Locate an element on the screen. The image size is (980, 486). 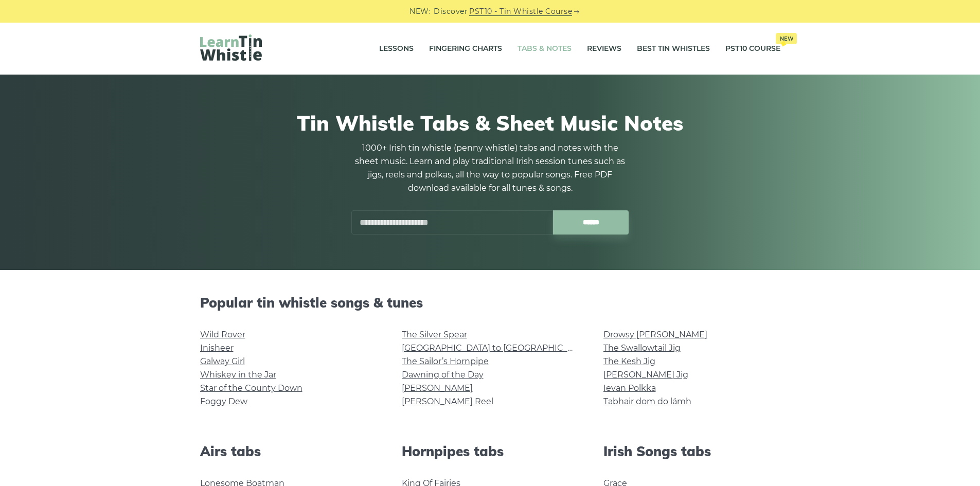
a: Galway Girl is located at coordinates (222, 361).